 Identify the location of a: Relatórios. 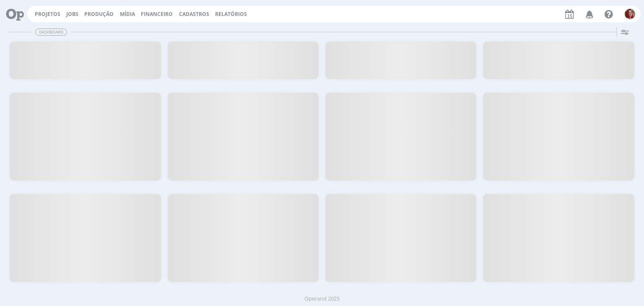
(231, 14).